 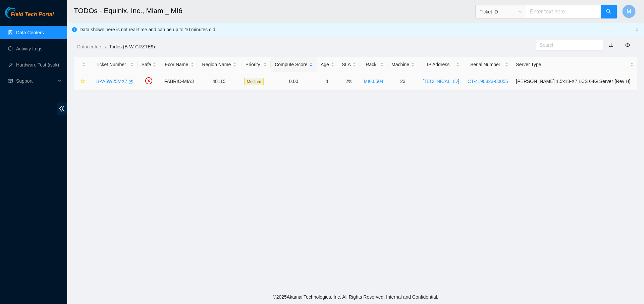 I want to click on a: download, so click(x=611, y=45).